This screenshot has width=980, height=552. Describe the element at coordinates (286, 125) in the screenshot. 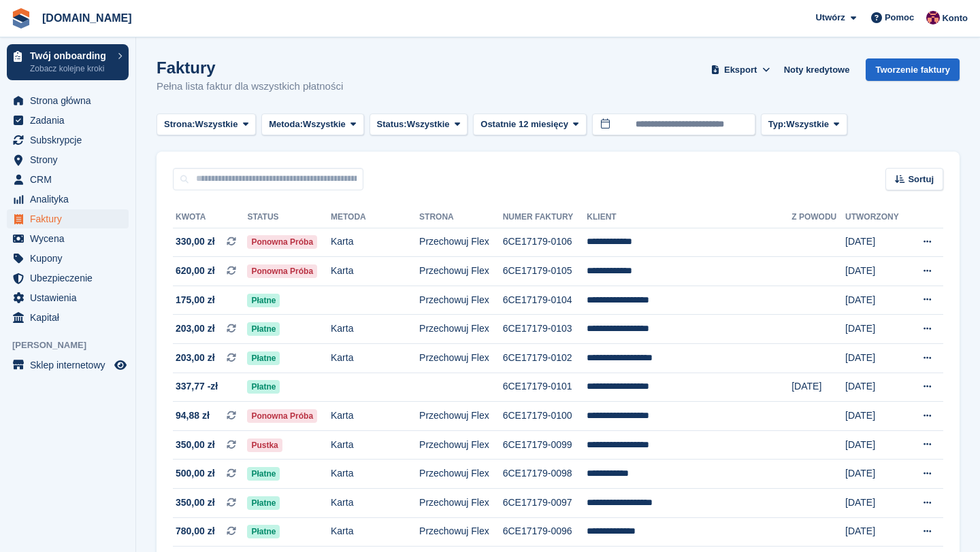

I see `span: Metoda:` at that location.